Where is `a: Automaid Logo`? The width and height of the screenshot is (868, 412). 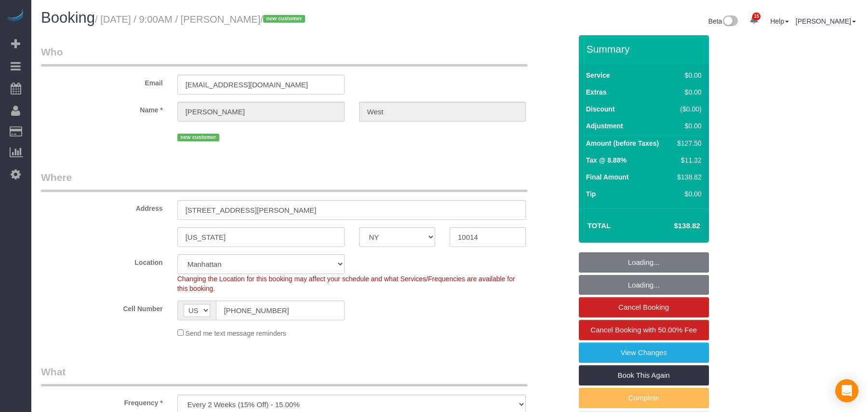 a: Automaid Logo is located at coordinates (15, 16).